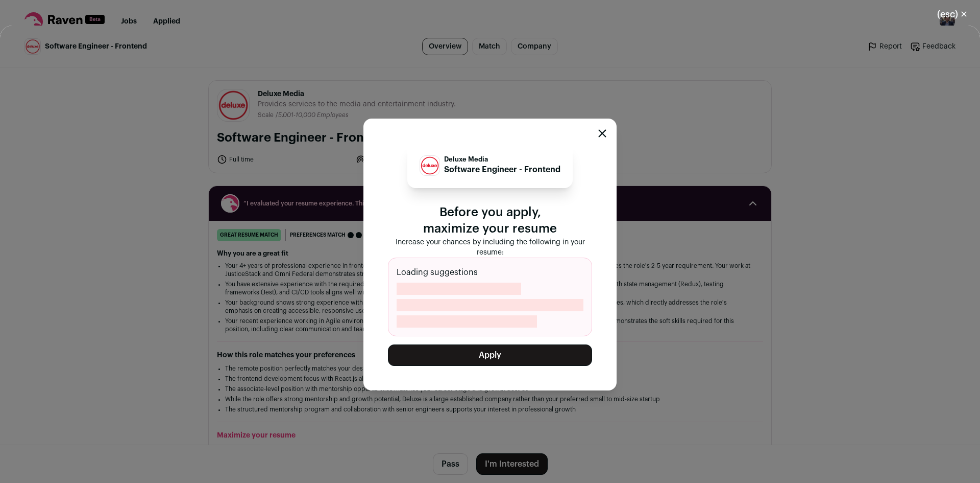 The image size is (980, 483). Describe the element at coordinates (502, 170) in the screenshot. I see `p: Software Engineer - Frontend` at that location.